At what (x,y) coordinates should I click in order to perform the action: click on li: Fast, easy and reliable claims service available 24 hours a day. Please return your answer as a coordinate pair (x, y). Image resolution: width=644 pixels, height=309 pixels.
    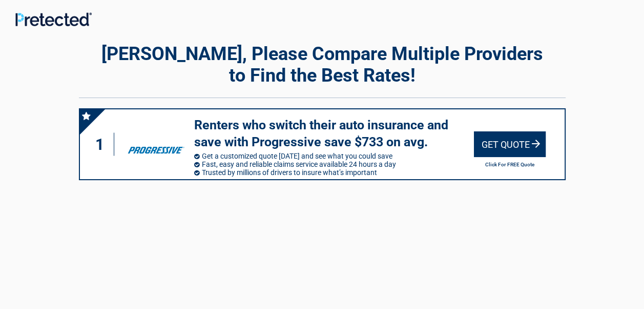
    Looking at the image, I should click on (334, 165).